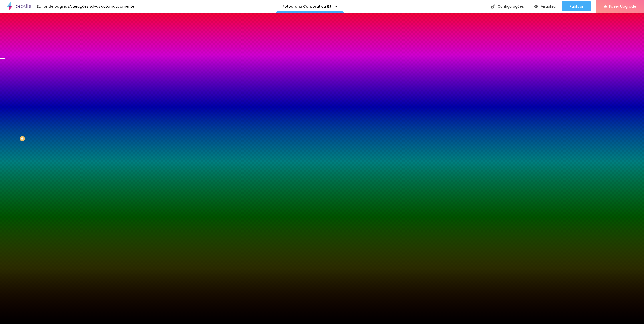 The height and width of the screenshot is (324, 644). I want to click on span: Publicar, so click(576, 6).